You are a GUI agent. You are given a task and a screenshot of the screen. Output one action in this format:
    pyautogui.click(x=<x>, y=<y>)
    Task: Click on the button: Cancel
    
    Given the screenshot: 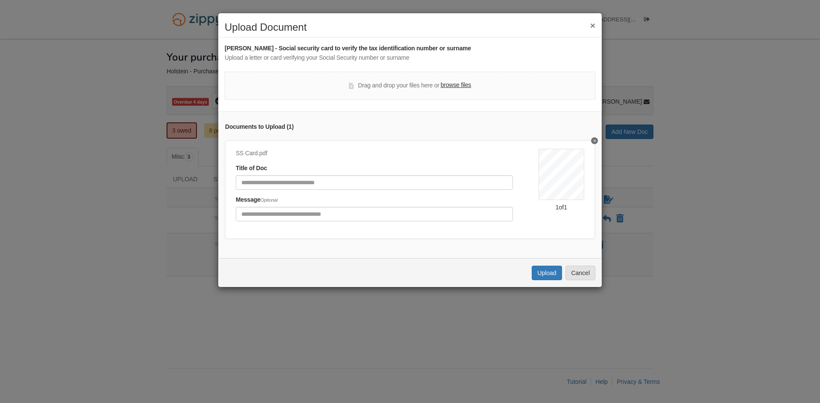 What is the action you would take?
    pyautogui.click(x=580, y=273)
    